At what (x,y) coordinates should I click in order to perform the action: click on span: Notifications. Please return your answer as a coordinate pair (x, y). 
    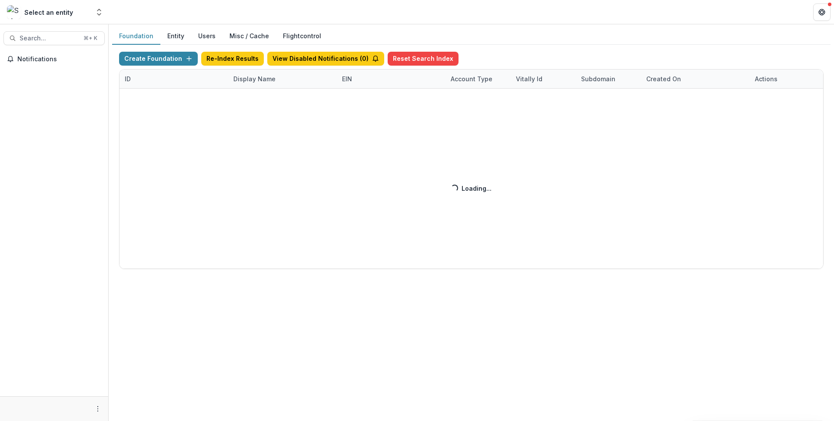
    Looking at the image, I should click on (59, 59).